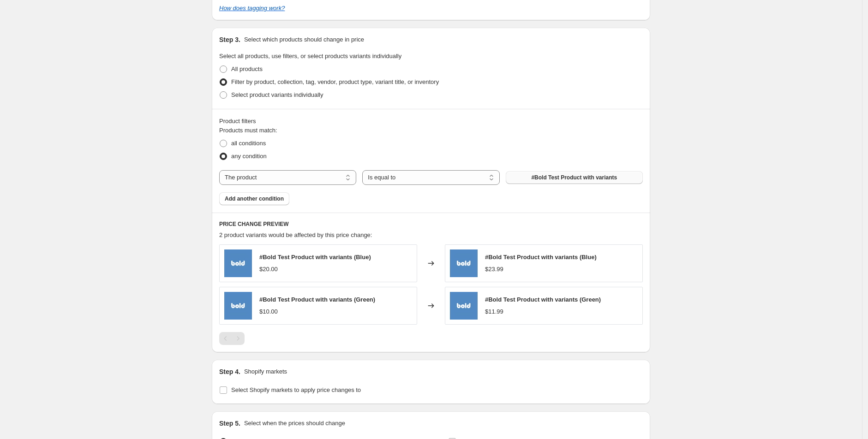  Describe the element at coordinates (310, 56) in the screenshot. I see `span: Select all products, use filters, or select products variants individually` at that location.